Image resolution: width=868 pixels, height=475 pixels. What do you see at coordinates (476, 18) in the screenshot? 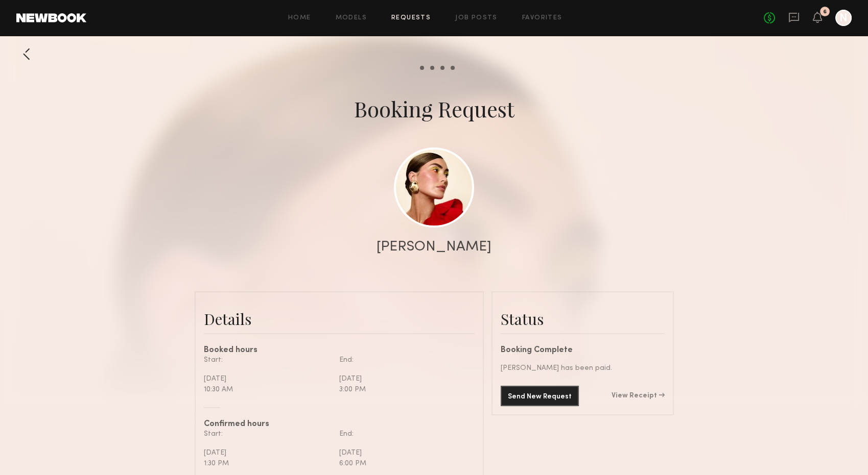
I see `a: Job Posts` at bounding box center [476, 18].